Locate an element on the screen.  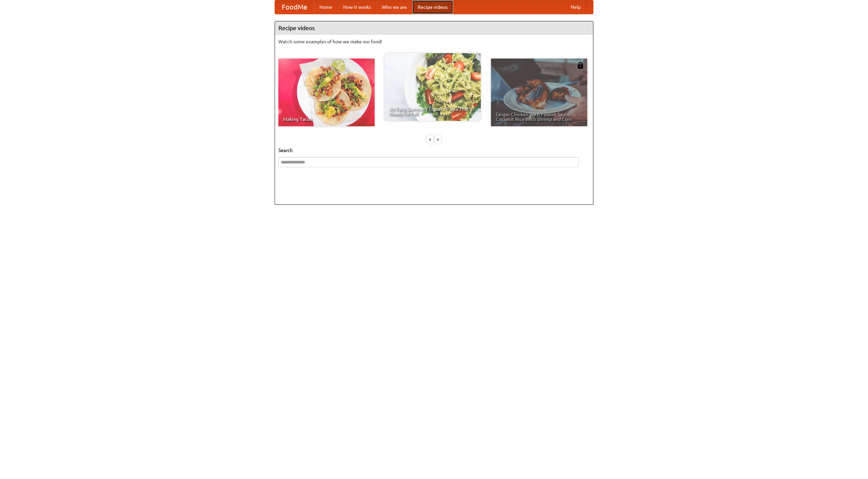
span: Making Tacos is located at coordinates (326, 119).